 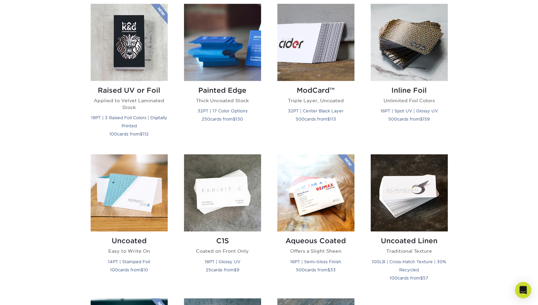 What do you see at coordinates (316, 100) in the screenshot?
I see `p: Triple Layer, Uncoated` at bounding box center [316, 100].